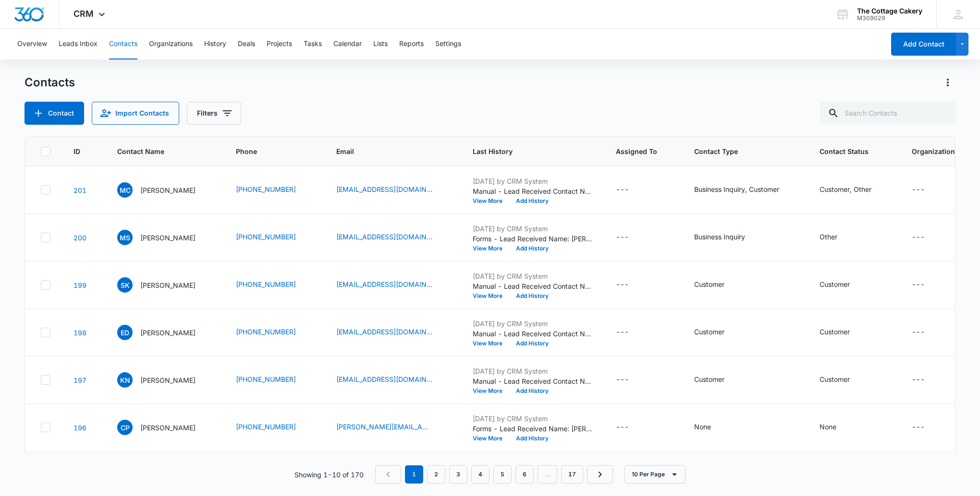  Describe the element at coordinates (827, 426) in the screenshot. I see `div: None` at that location.